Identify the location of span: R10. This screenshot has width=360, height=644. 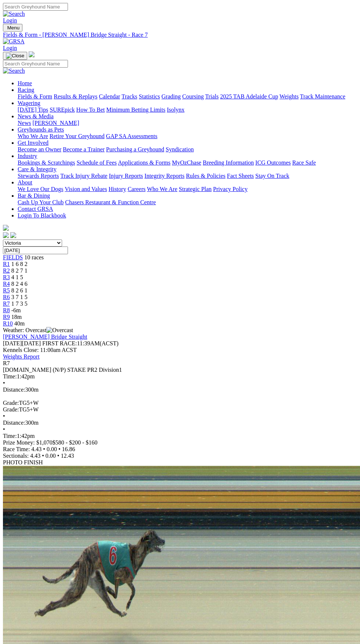
(8, 323).